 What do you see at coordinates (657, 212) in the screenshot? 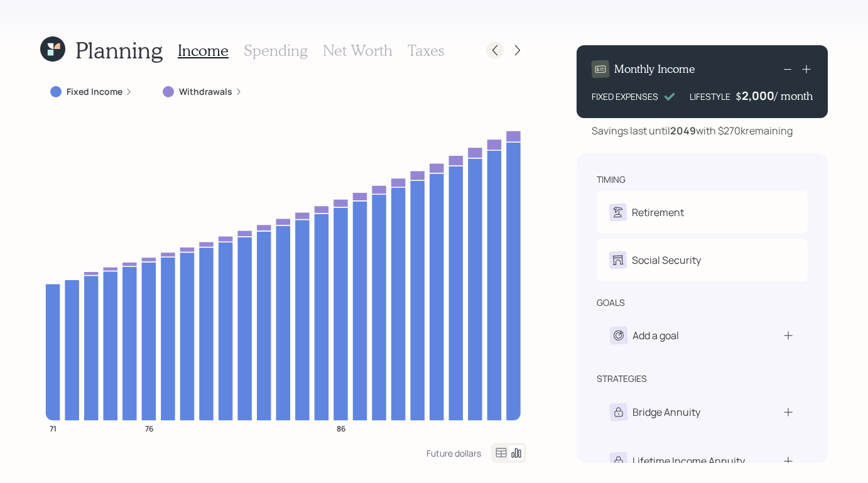
I see `div: Retirement` at bounding box center [657, 212].